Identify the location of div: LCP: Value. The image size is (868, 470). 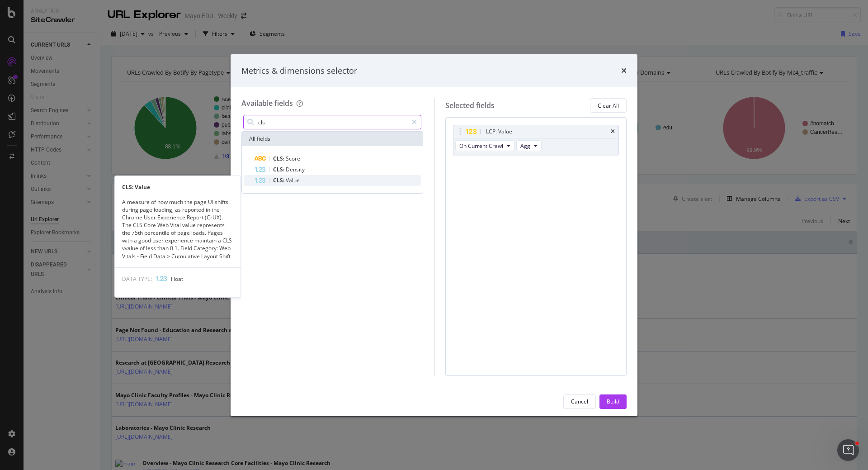
(499, 132).